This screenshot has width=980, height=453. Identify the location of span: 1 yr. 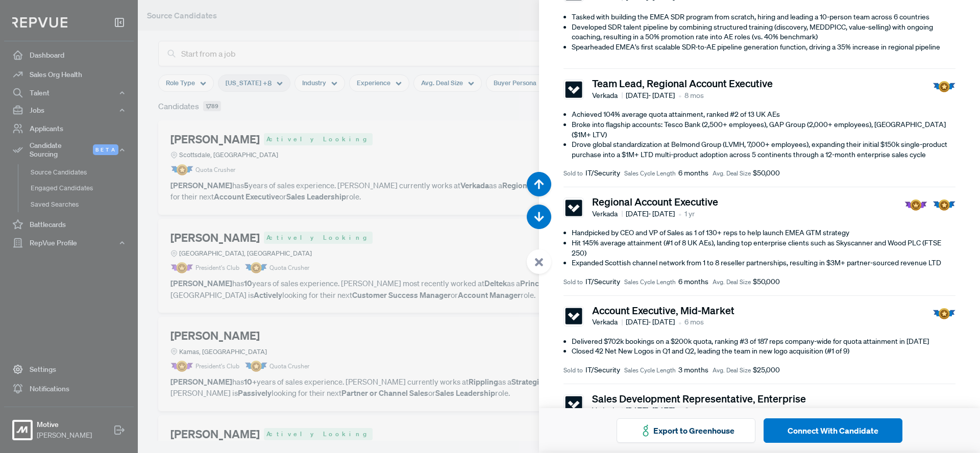
(690, 214).